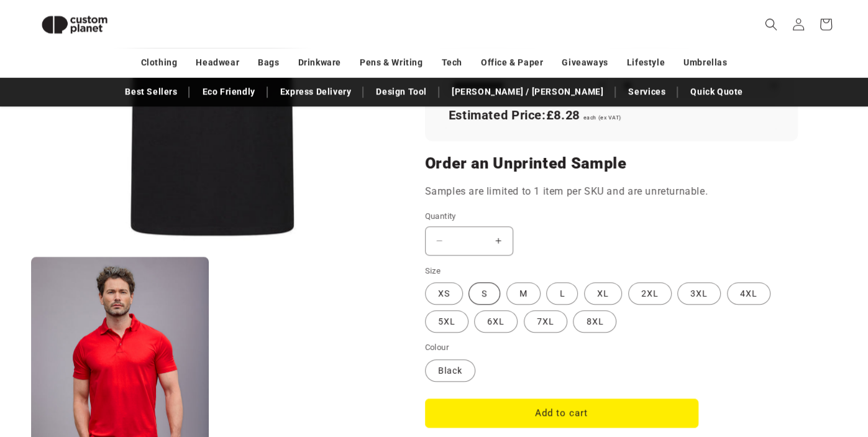  What do you see at coordinates (401, 91) in the screenshot?
I see `a: Design Tool` at bounding box center [401, 91].